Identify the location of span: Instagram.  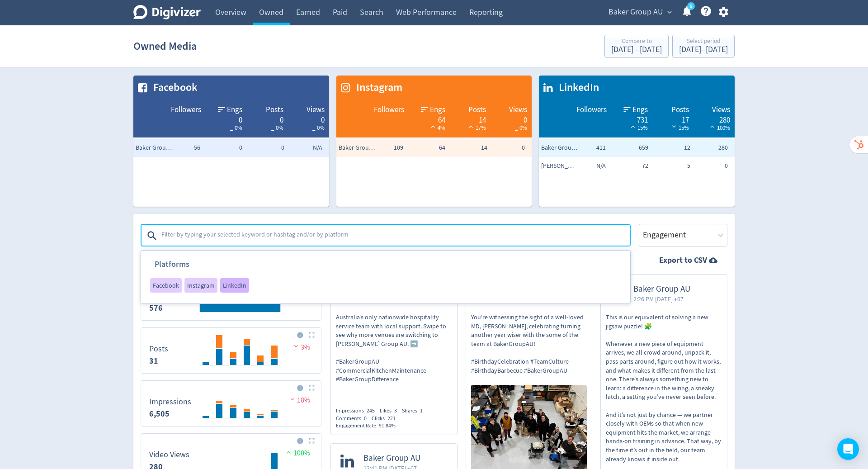
(201, 285).